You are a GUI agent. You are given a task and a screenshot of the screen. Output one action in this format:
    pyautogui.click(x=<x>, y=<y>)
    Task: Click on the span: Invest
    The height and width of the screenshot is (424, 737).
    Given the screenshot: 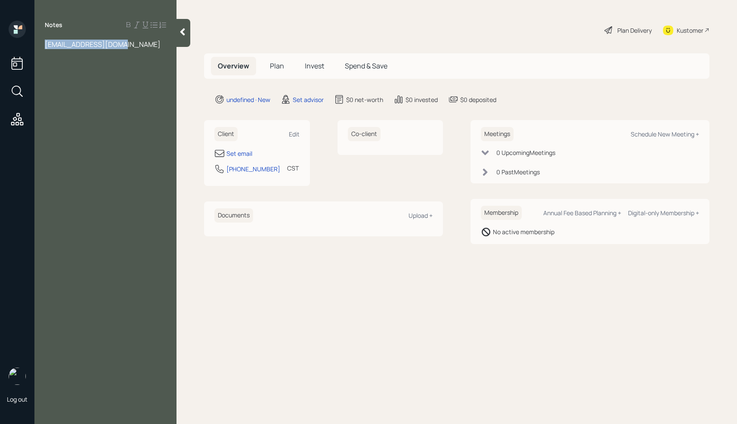 What is the action you would take?
    pyautogui.click(x=314, y=66)
    